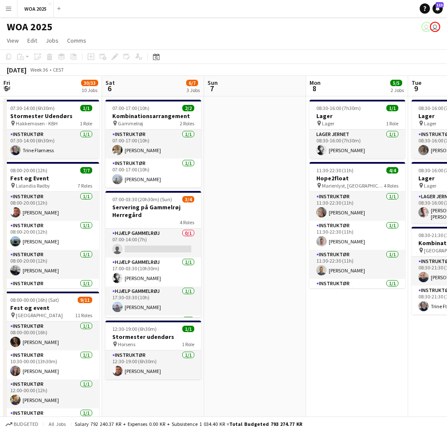 The image size is (447, 431). Describe the element at coordinates (51, 225) in the screenshot. I see `app-job-card: 08:00-20:00 (12h)7/7Fest og Event Lalandia Rødby7 RolesInstruktør1/108:00-20:00 (12h)[PERSON_NAME...` at that location.